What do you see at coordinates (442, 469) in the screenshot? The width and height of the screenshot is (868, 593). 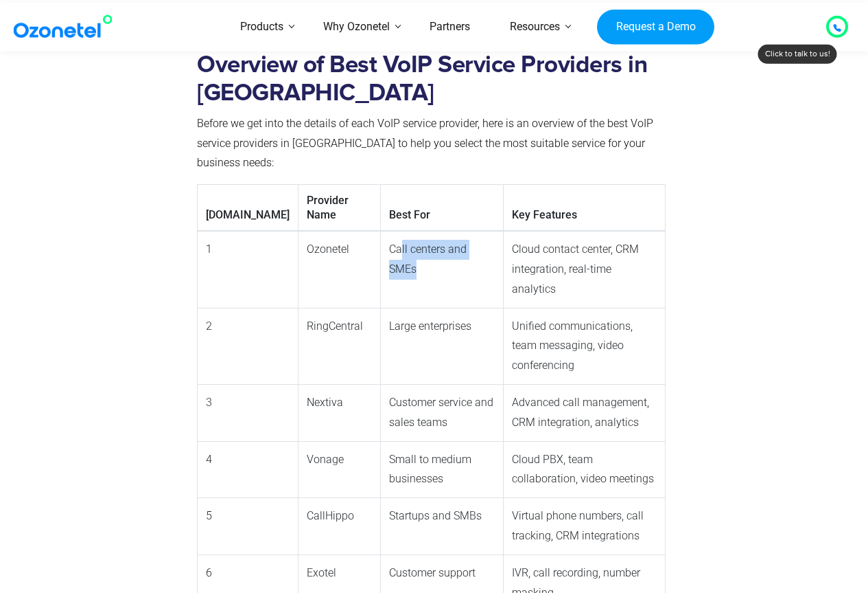 I see `td: Small to medium businesses` at bounding box center [442, 469].